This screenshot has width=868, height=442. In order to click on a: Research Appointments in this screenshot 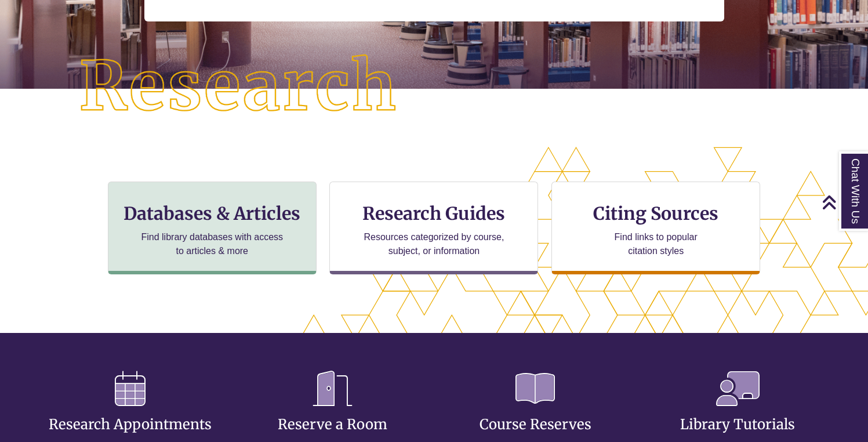, I will do `click(130, 410)`.